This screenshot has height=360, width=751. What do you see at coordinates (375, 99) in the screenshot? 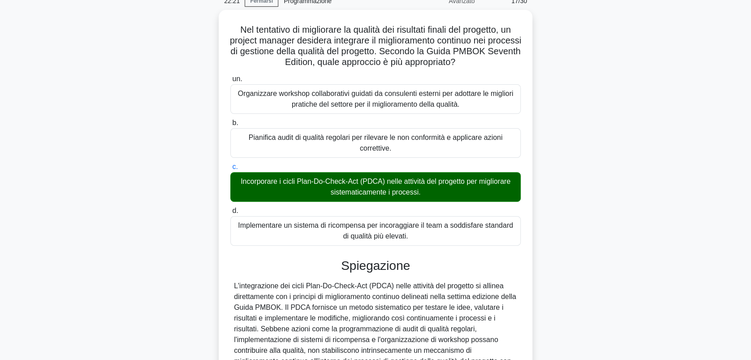
I see `div: Organizzare workshop collaborativi guidati da consulenti esterni per adottare le migliori pratich...` at bounding box center [375, 99].